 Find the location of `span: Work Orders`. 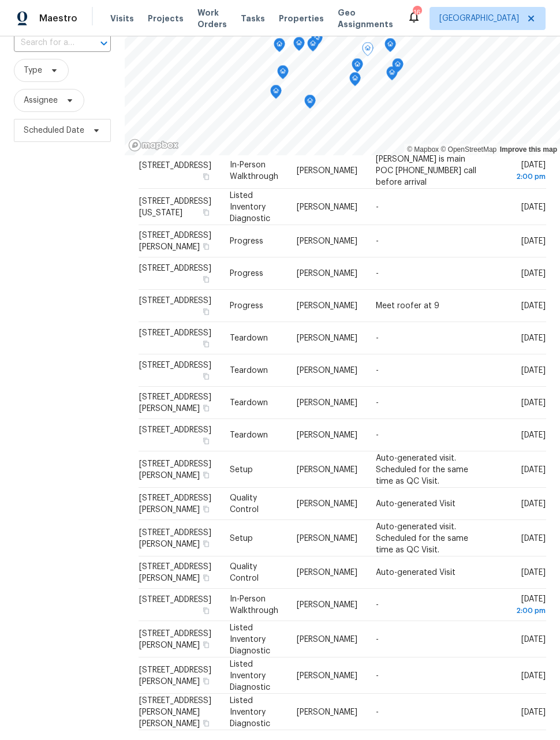

span: Work Orders is located at coordinates (212, 18).